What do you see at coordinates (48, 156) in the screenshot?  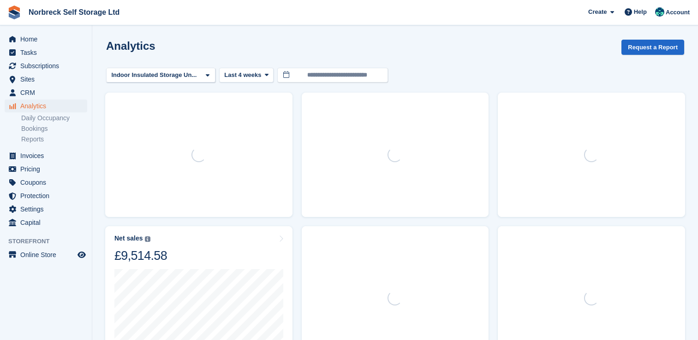 I see `span: Invoices` at bounding box center [48, 156].